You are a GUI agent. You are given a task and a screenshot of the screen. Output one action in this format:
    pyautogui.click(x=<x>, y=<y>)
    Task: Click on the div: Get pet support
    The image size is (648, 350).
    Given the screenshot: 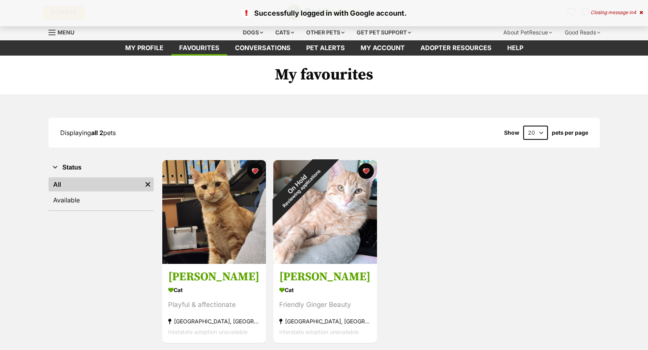 What is the action you would take?
    pyautogui.click(x=384, y=32)
    